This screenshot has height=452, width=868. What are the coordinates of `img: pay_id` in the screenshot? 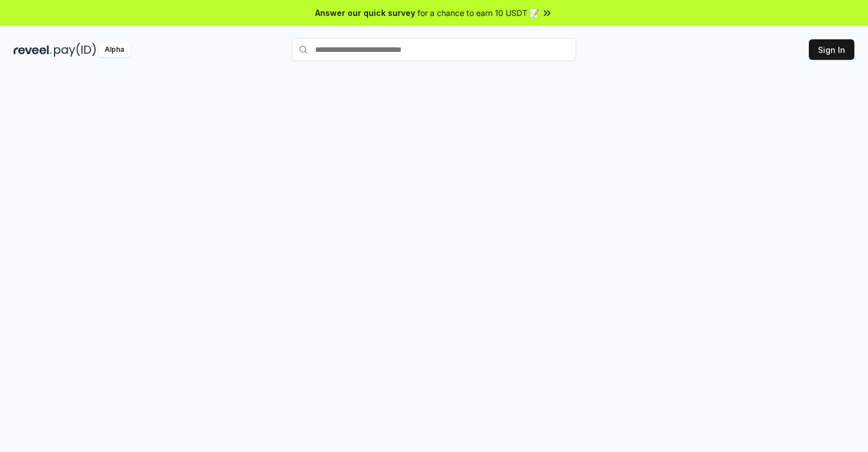 It's located at (75, 49).